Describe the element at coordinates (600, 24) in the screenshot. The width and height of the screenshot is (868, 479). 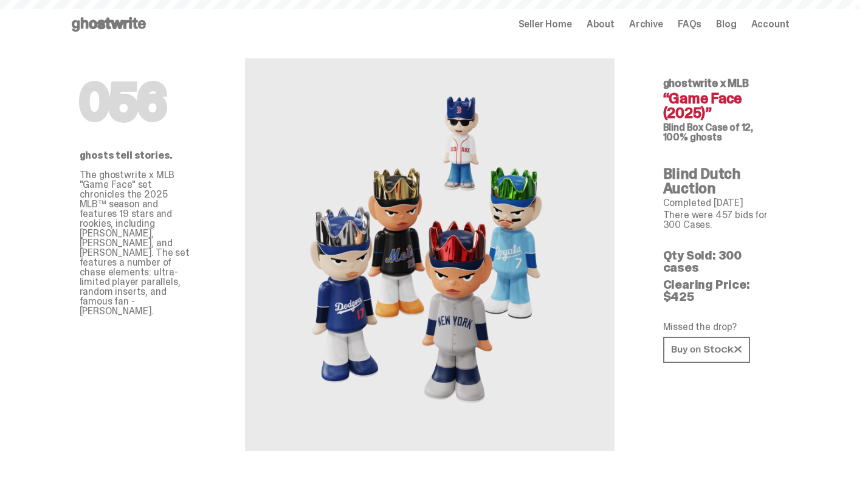
I see `span: About` at that location.